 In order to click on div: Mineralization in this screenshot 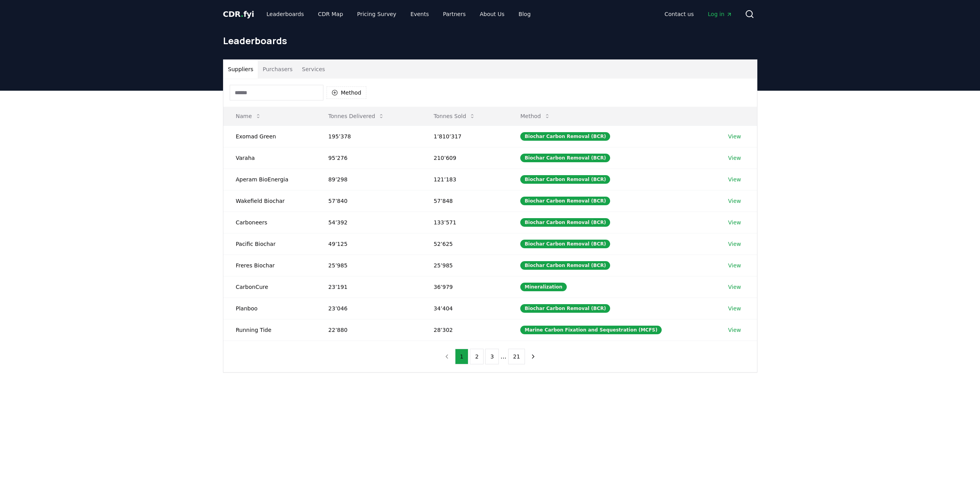, I will do `click(544, 286)`.